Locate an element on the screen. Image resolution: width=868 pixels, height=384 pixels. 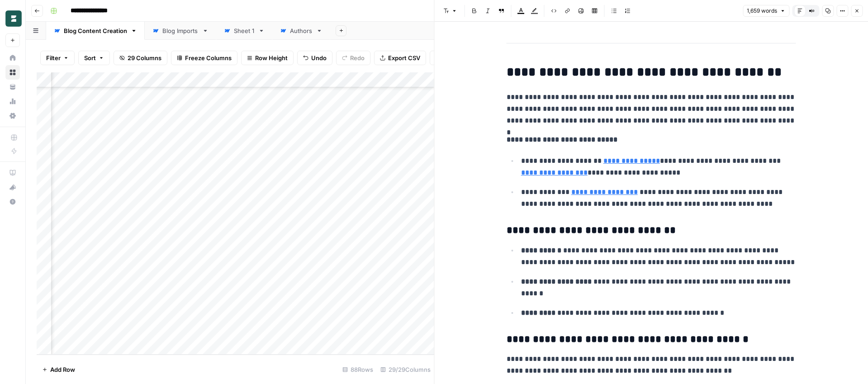
button: Help + Support is located at coordinates (13, 202).